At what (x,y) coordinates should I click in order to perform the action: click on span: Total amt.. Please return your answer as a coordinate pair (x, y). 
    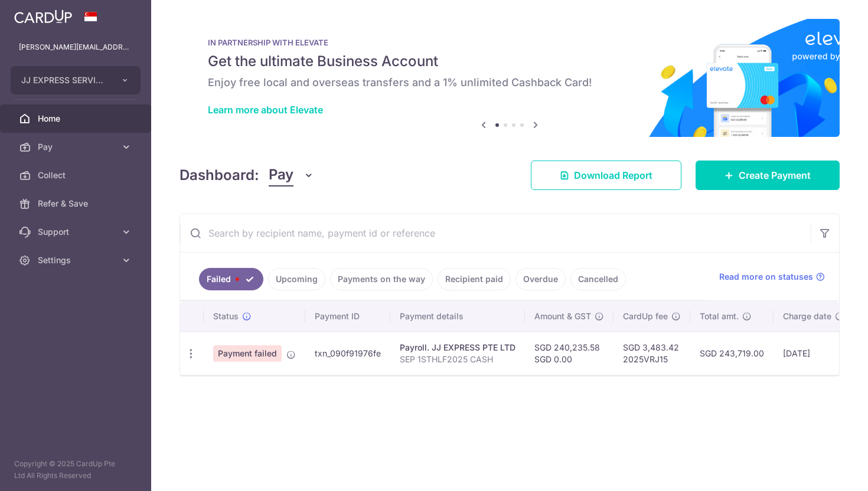
    Looking at the image, I should click on (719, 317).